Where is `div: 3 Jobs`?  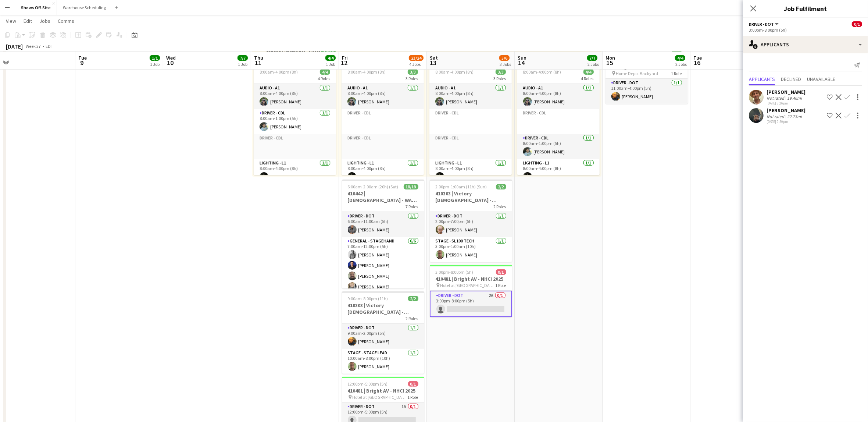
div: 3 Jobs is located at coordinates (505, 64).